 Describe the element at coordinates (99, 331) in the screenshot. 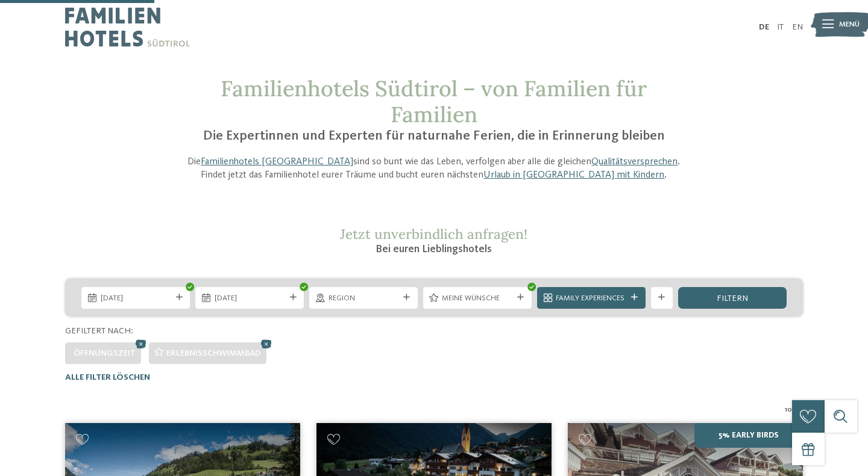

I see `span: Gefiltert nach:` at that location.